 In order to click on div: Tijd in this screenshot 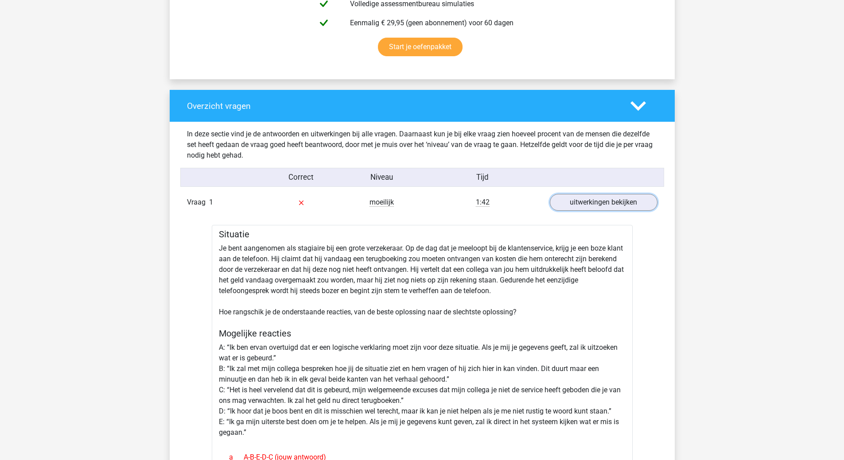, I will do `click(482, 177)`.